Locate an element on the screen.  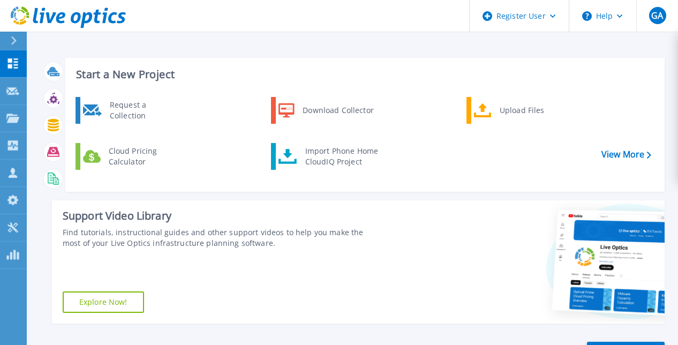
a: Cloud Pricing Calculator is located at coordinates (130, 156).